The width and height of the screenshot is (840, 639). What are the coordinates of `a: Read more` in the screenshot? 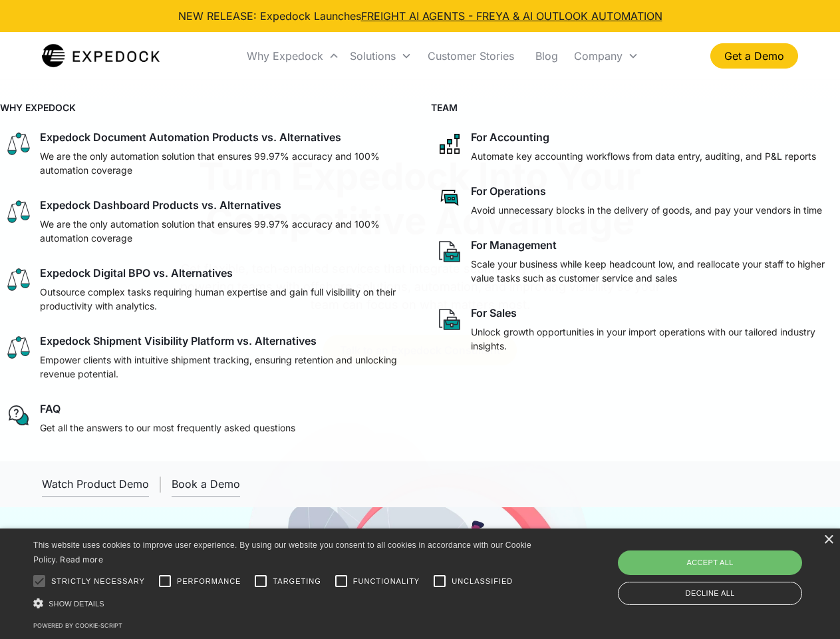 It's located at (81, 559).